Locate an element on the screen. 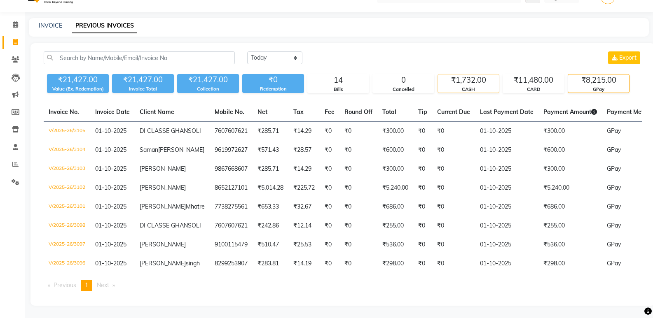 Image resolution: width=653 pixels, height=318 pixels. td: ₹14.19 is located at coordinates (304, 264).